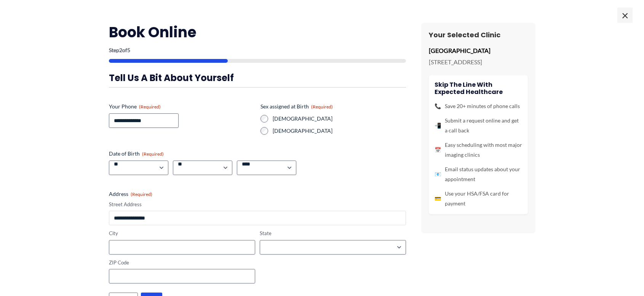 Image resolution: width=644 pixels, height=296 pixels. Describe the element at coordinates (478, 150) in the screenshot. I see `li: Easy scheduling with most major imaging clinics` at that location.